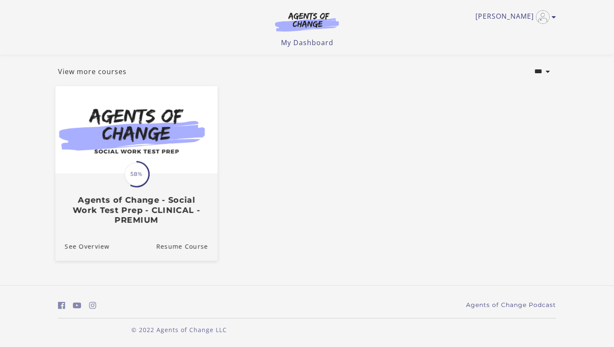  Describe the element at coordinates (93, 306) in the screenshot. I see `i: https://www.instagram.com/agentsofchangeprep/ (Open in a new window)` at that location.